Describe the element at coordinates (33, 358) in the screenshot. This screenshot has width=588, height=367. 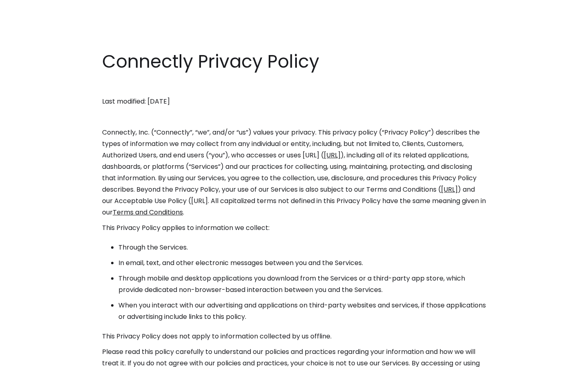
I see `ul: Language list` at that location.